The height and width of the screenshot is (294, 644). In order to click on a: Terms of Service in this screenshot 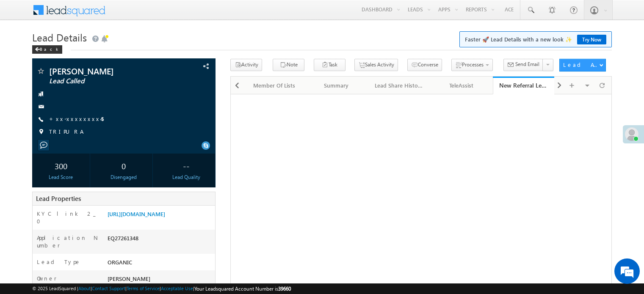, I will do `click(143, 288)`.